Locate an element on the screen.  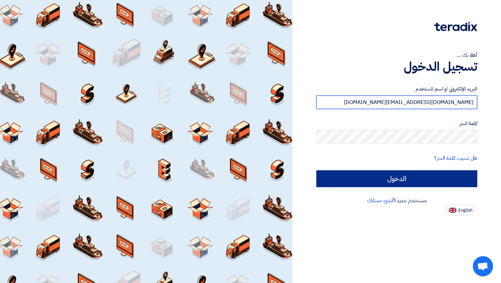
div: أهلا بك ... is located at coordinates (397, 55).